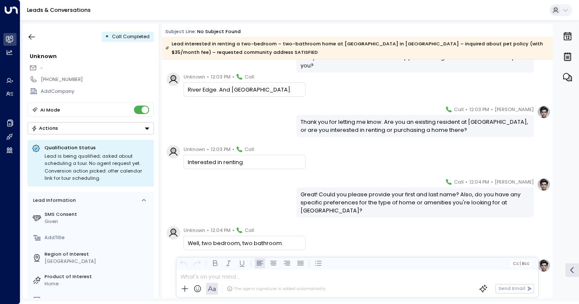 This screenshot has height=304, width=579. I want to click on label: Product of Interest, so click(97, 276).